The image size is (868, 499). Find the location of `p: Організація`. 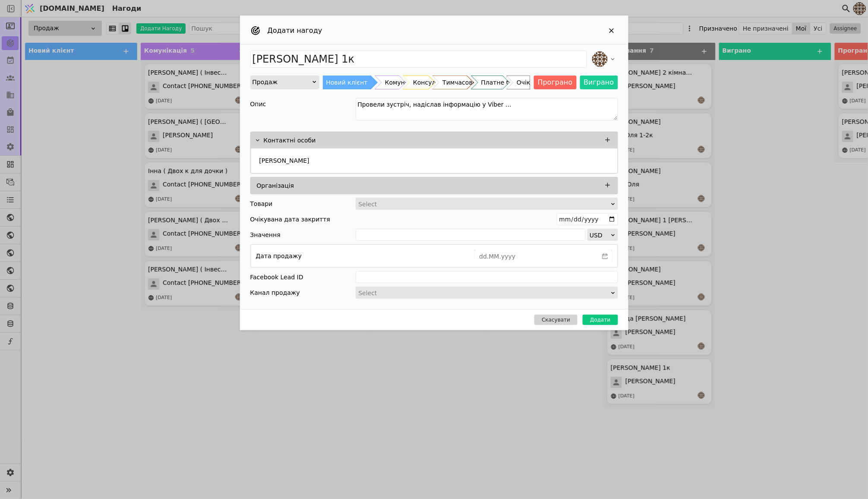

p: Організація is located at coordinates (275, 185).